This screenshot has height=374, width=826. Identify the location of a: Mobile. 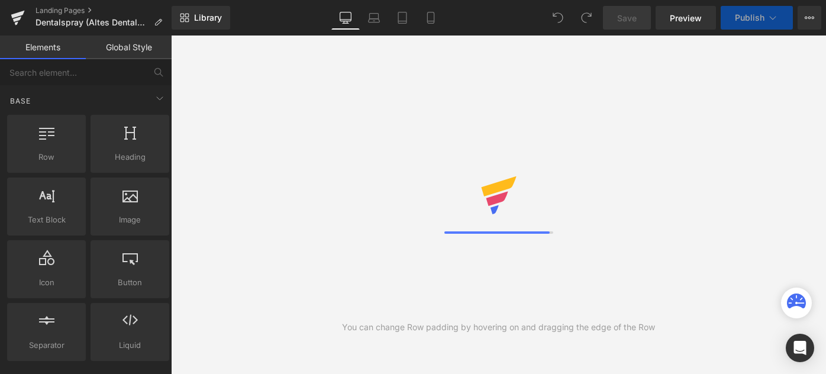
(431, 18).